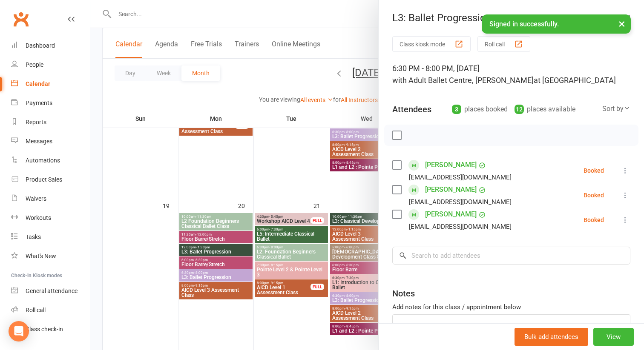 The width and height of the screenshot is (644, 350). What do you see at coordinates (519, 109) in the screenshot?
I see `div: 12` at bounding box center [519, 109].